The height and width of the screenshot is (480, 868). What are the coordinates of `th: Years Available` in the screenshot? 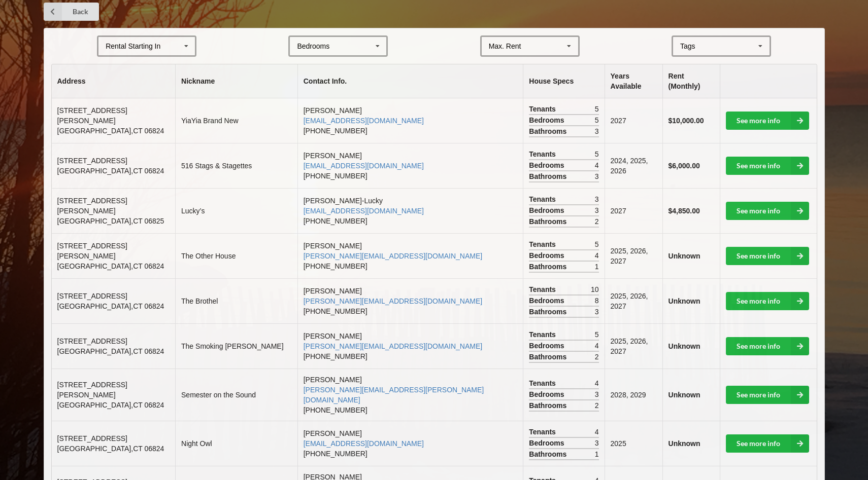 It's located at (634, 81).